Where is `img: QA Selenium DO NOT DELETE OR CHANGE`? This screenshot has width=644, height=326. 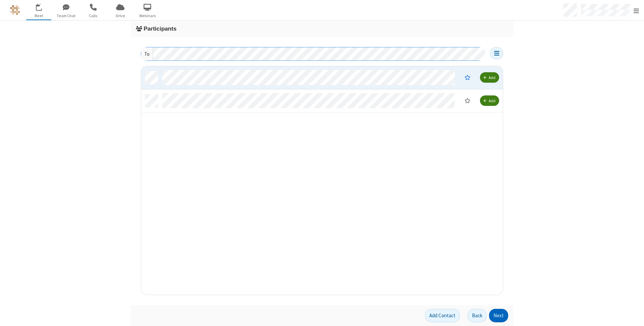 img: QA Selenium DO NOT DELETE OR CHANGE is located at coordinates (15, 10).